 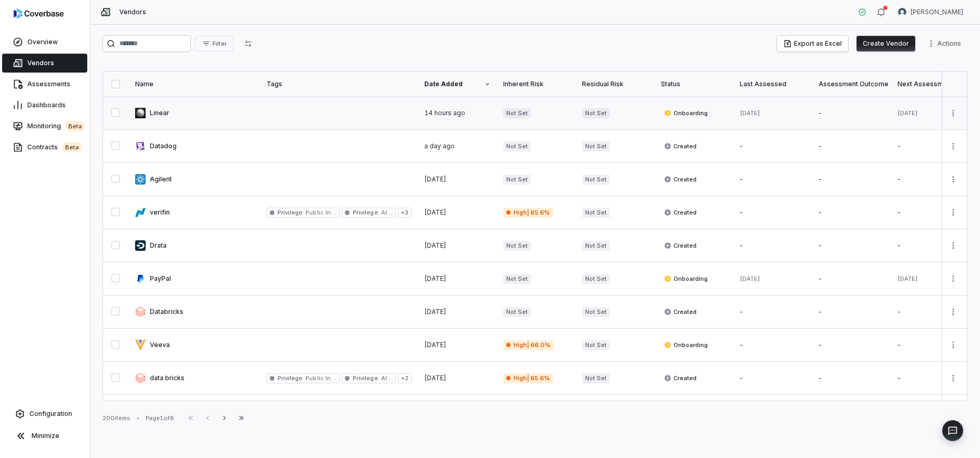 I want to click on span: Minimize, so click(x=45, y=436).